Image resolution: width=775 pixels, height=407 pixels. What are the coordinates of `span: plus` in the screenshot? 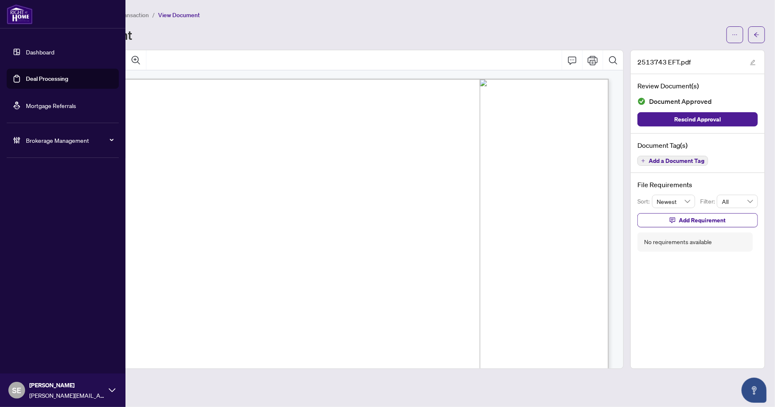 It's located at (644, 161).